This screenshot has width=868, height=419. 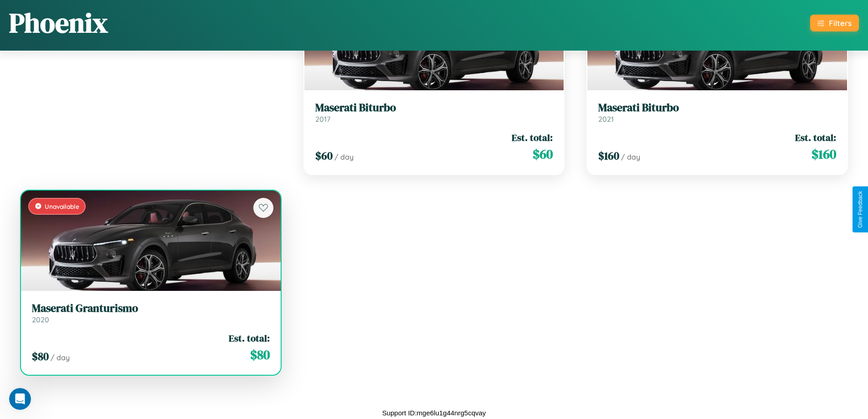 I want to click on a: Maserati Biturbo2021, so click(x=717, y=112).